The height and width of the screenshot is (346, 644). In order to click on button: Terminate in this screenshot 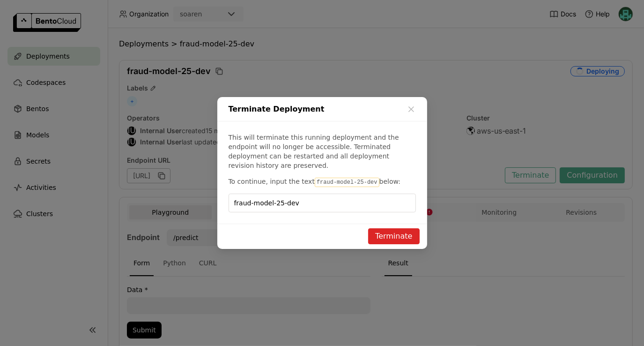, I will do `click(394, 236)`.